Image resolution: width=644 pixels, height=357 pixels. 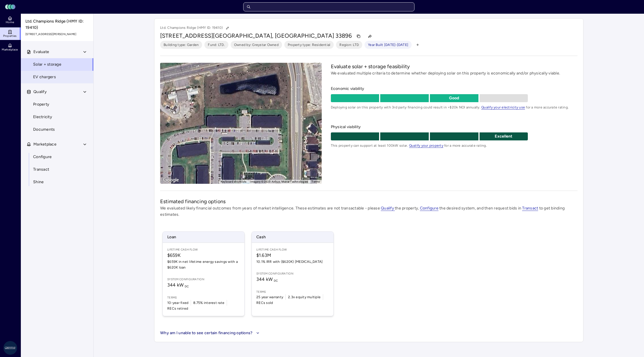 What do you see at coordinates (309, 45) in the screenshot?
I see `button: Property type: Residential` at bounding box center [309, 45].